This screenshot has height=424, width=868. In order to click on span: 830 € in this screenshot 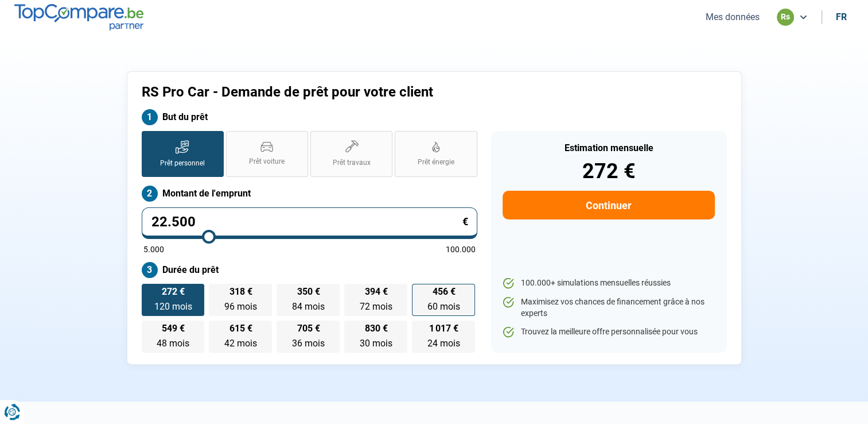, I will do `click(376, 328)`.